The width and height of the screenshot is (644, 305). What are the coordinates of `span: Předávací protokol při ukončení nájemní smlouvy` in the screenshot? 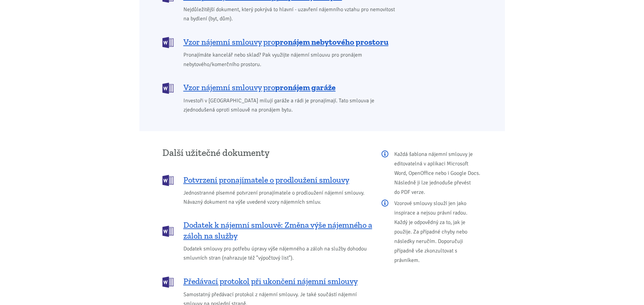 It's located at (270, 281).